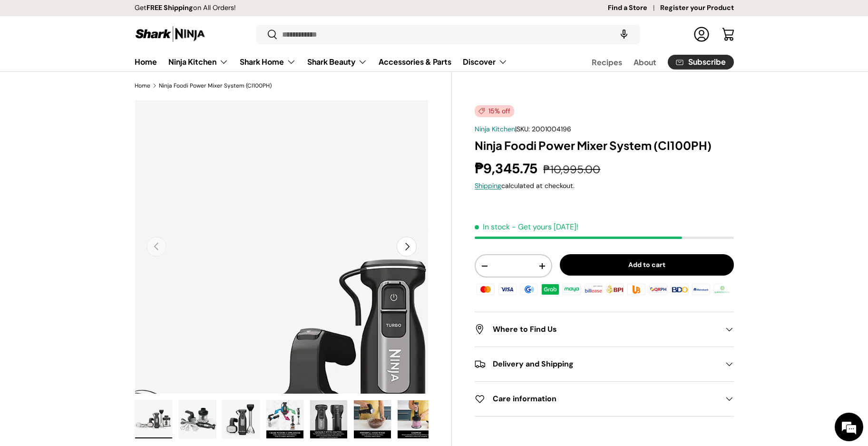 The width and height of the screenshot is (868, 446). I want to click on nav: Primary, so click(321, 62).